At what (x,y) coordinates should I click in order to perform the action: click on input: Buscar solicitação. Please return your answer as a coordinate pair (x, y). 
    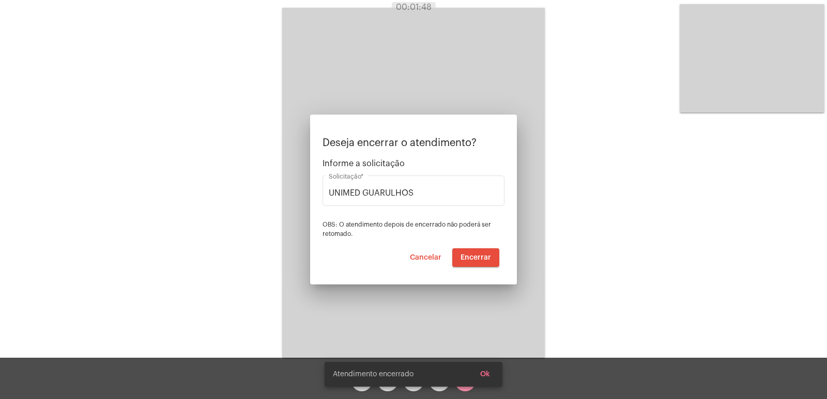
    Looking at the image, I should click on (413, 193).